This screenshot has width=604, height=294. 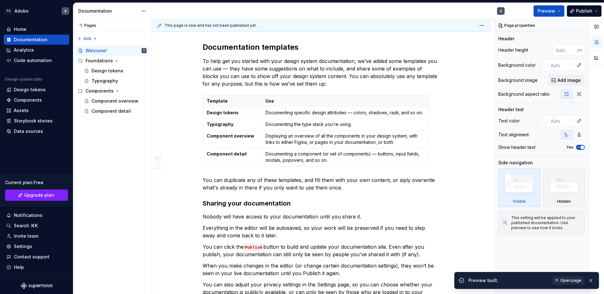 What do you see at coordinates (345, 101) in the screenshot?
I see `p: Use` at bounding box center [345, 101].